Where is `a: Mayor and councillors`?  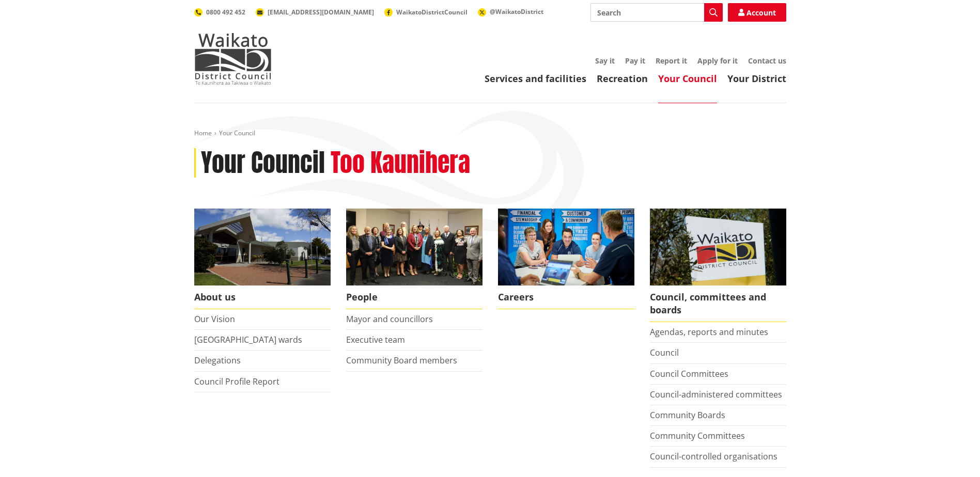 a: Mayor and councillors is located at coordinates (389, 319).